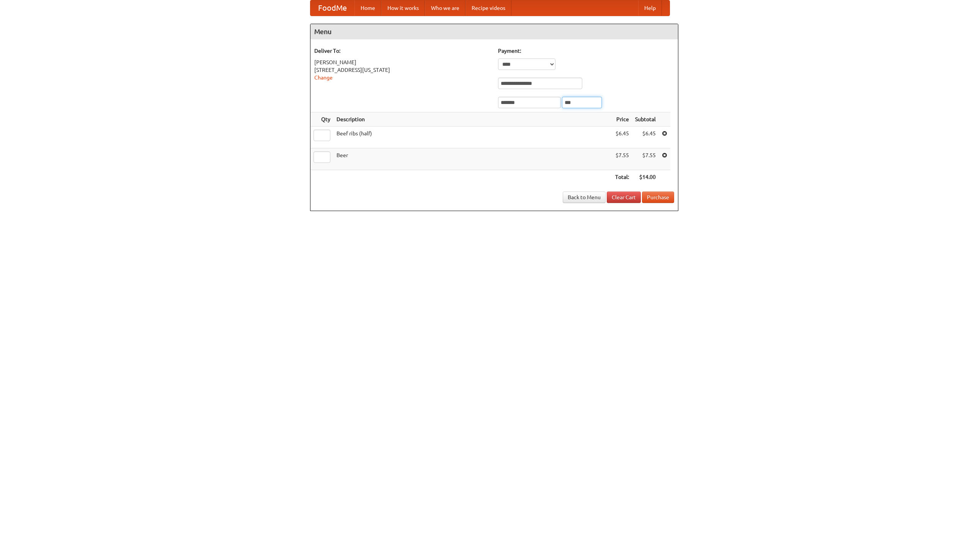 The height and width of the screenshot is (541, 980). Describe the element at coordinates (645, 177) in the screenshot. I see `th: $14.00` at that location.